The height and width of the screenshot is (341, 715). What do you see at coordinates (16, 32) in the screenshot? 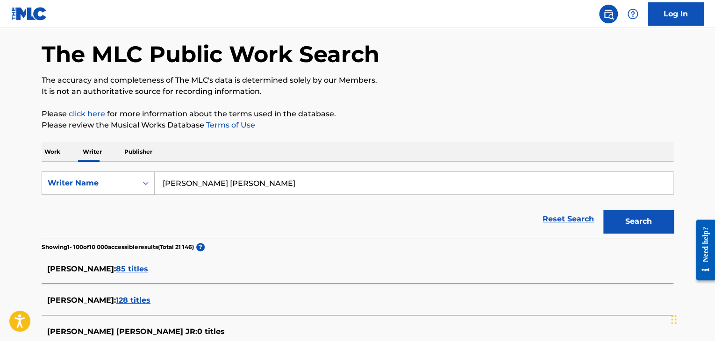
I see `div: Need help?` at bounding box center [16, 32].